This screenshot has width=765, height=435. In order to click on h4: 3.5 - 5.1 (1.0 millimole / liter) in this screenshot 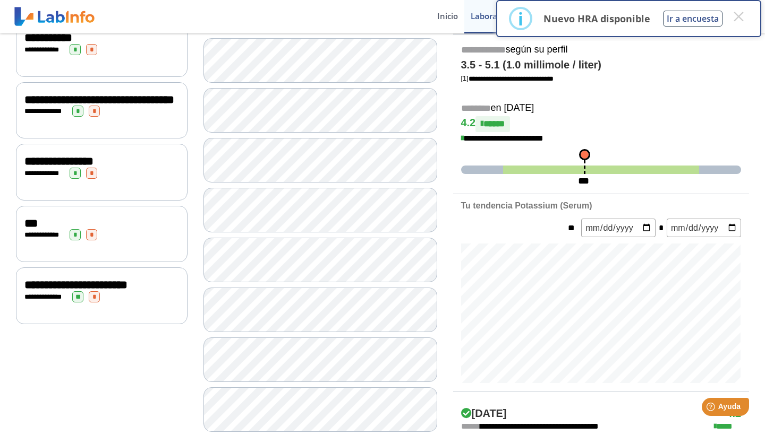, I will do `click(601, 65)`.